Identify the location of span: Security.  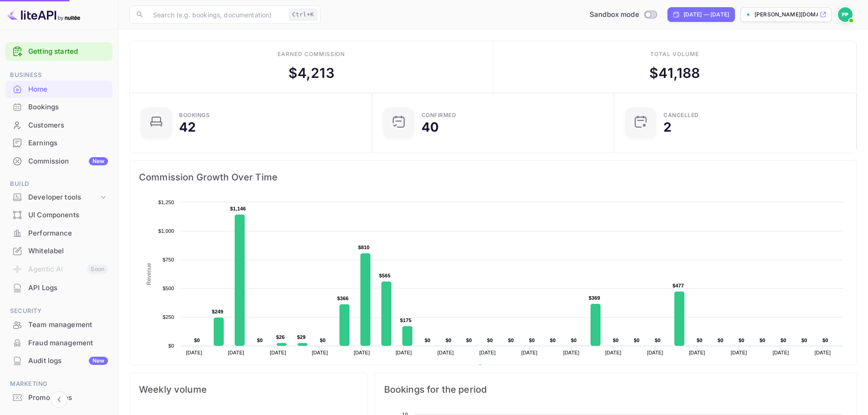
(58, 311).